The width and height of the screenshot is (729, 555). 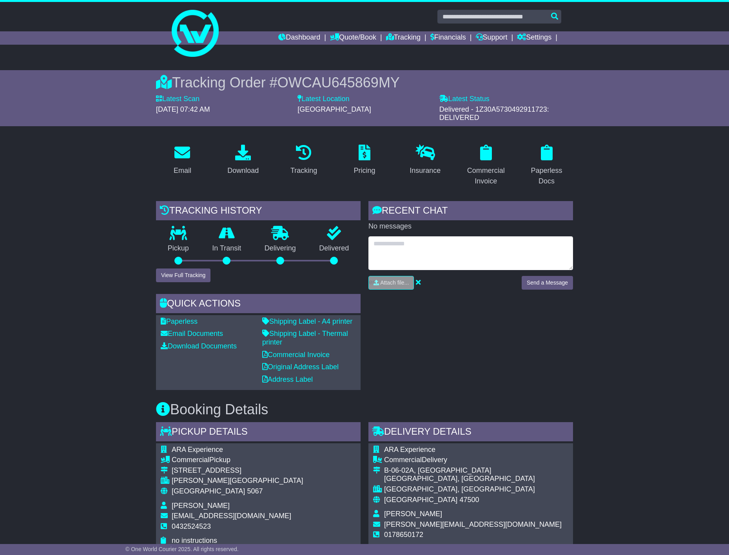 What do you see at coordinates (469, 500) in the screenshot?
I see `span: 47500` at bounding box center [469, 500].